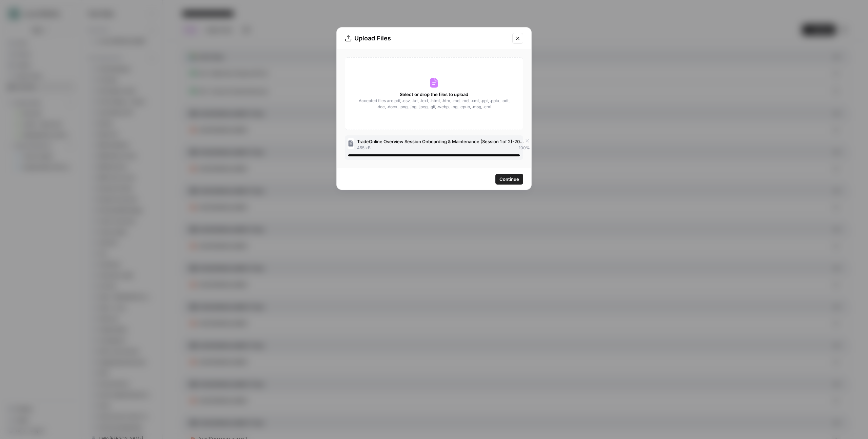 The width and height of the screenshot is (868, 439). I want to click on span: TradeOnline Overview Session Onboarding & Maintenance (Session 1 of 2)-20250812_100557-Meeting Re..., so click(441, 142).